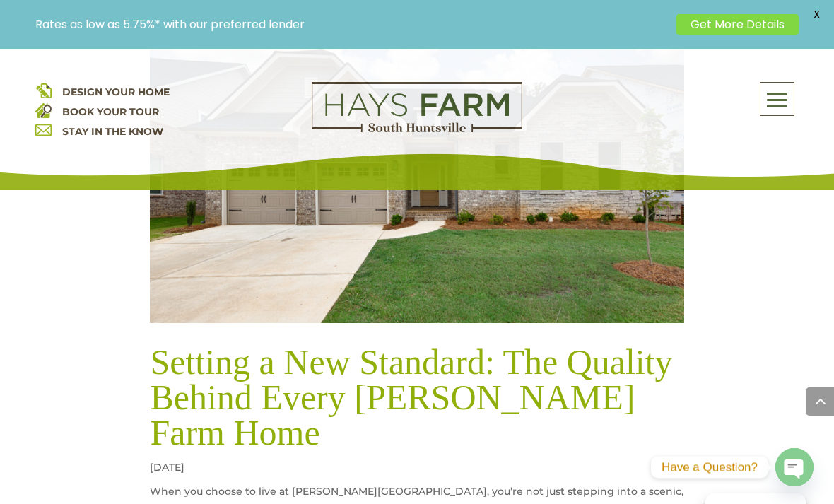 The image size is (834, 504). Describe the element at coordinates (116, 92) in the screenshot. I see `a: DESIGN YOUR HOME` at that location.